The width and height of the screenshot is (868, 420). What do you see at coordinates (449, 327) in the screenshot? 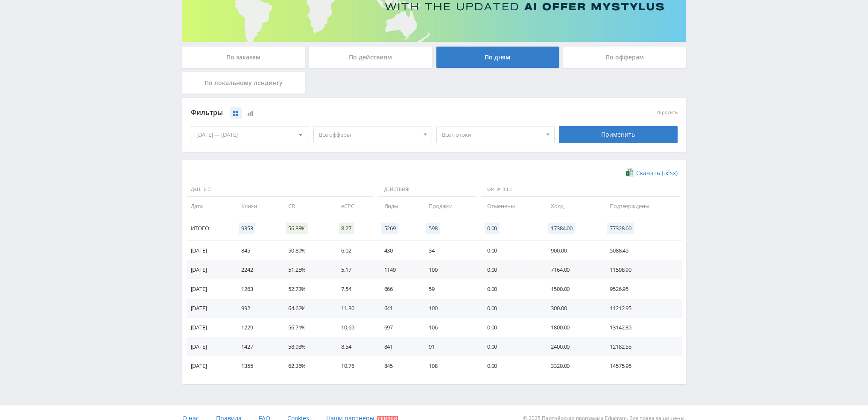
I see `td: 106` at bounding box center [449, 327].